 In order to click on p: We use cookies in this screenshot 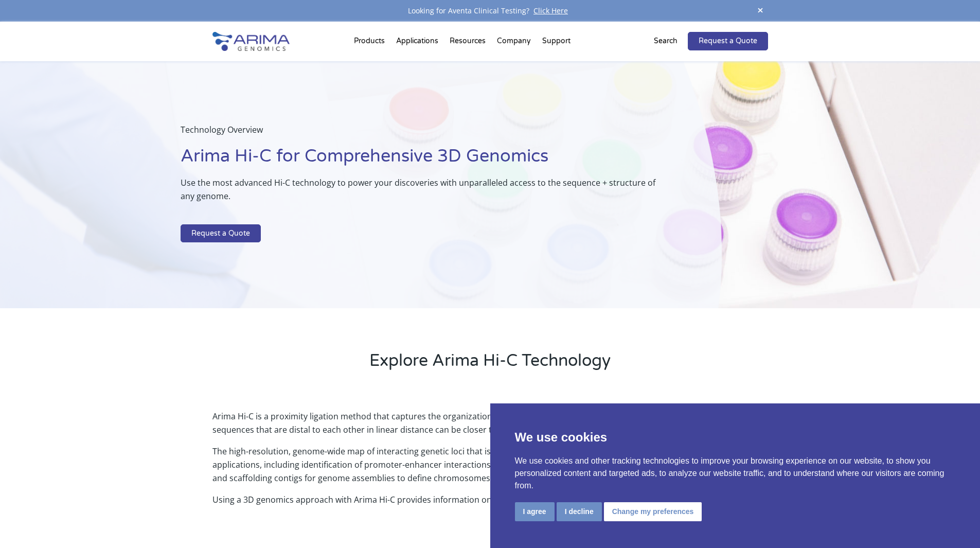, I will do `click(735, 437)`.